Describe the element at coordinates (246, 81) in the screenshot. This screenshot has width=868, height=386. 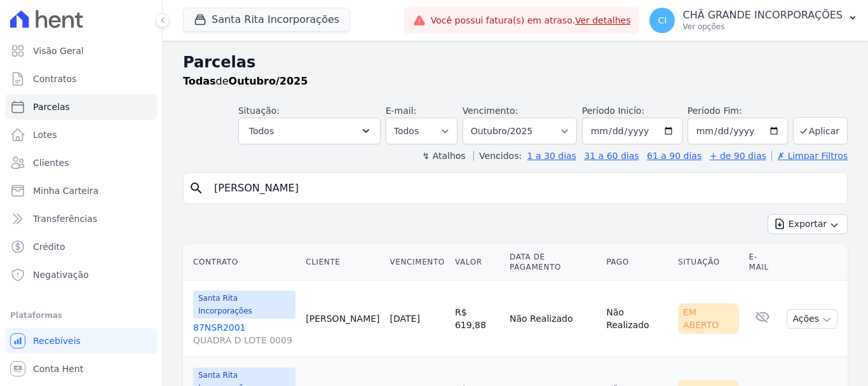
I see `p: de` at that location.